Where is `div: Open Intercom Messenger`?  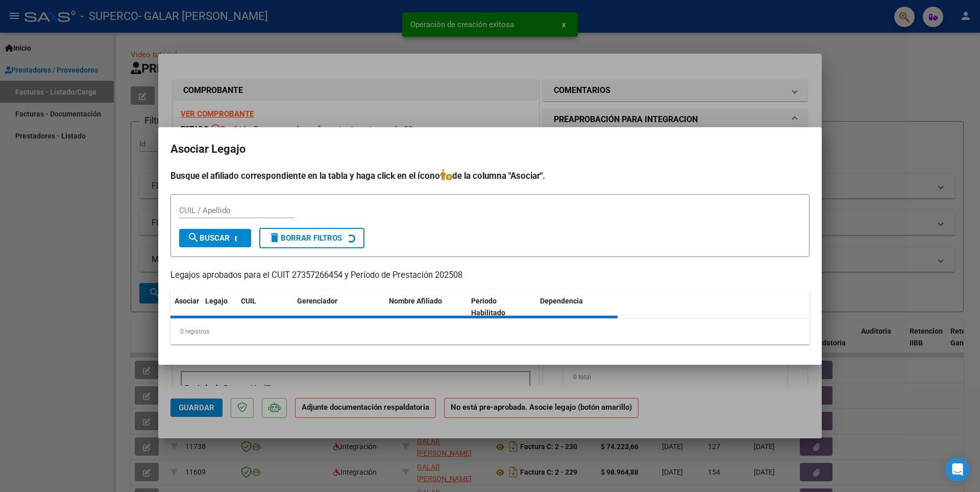
div: Open Intercom Messenger is located at coordinates (958, 470).